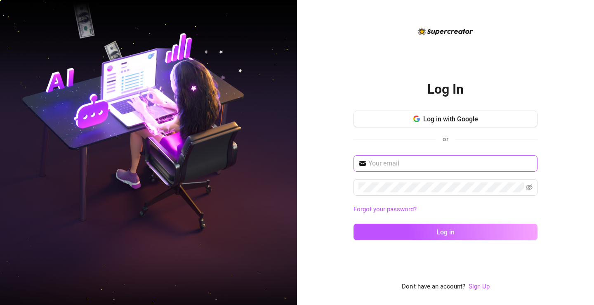 The image size is (594, 305). Describe the element at coordinates (446, 31) in the screenshot. I see `img: logo-BBDzfeDw.svg` at that location.